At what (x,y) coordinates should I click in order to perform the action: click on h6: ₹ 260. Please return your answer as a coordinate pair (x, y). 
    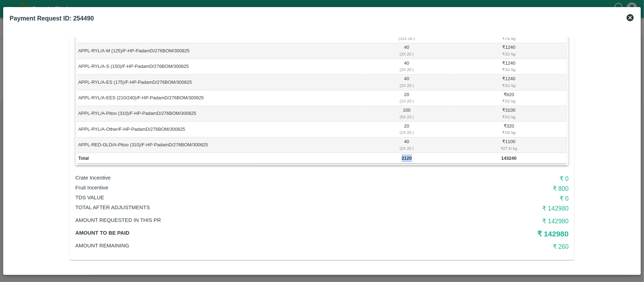
    Looking at the image, I should click on (486, 246).